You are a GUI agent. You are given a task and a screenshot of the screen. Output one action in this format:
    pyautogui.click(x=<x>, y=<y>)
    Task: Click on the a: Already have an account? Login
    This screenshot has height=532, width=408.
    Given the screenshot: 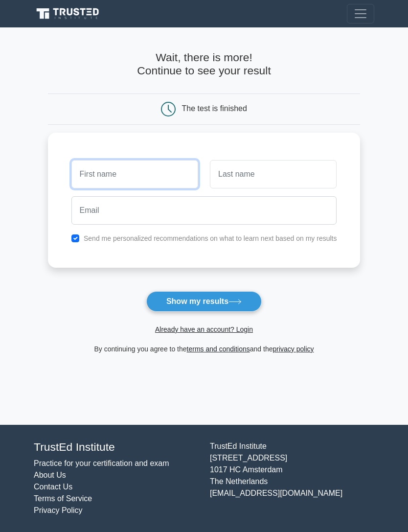 What is the action you would take?
    pyautogui.click(x=204, y=330)
    